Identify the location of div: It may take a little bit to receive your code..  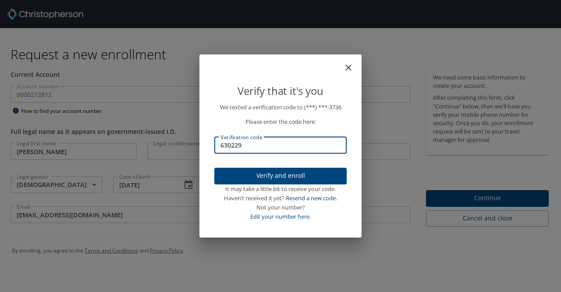
(281, 189).